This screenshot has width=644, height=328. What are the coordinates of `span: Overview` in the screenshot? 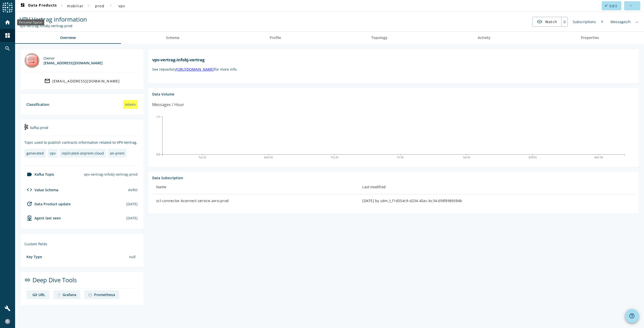 It's located at (68, 37).